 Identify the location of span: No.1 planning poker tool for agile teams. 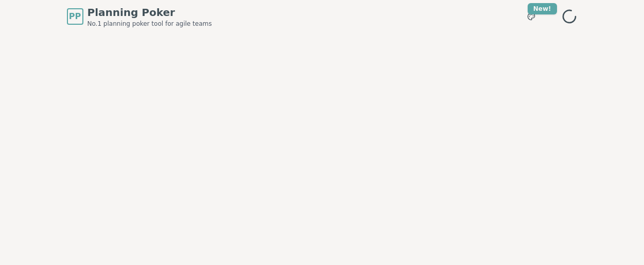
(150, 24).